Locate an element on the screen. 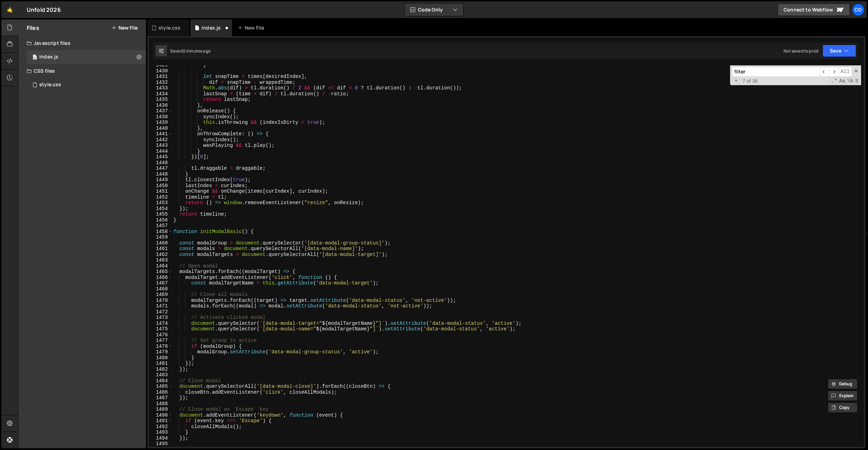 Image resolution: width=868 pixels, height=450 pixels. div: Not saved to prod is located at coordinates (800, 51).